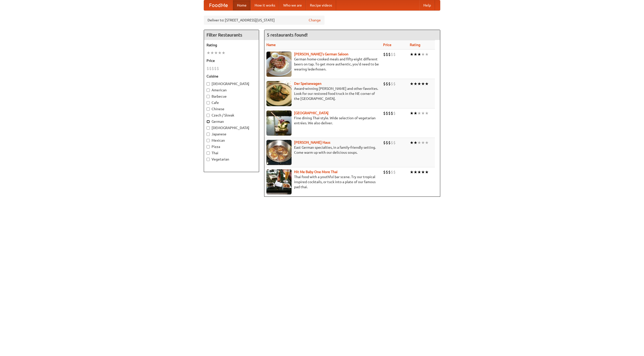  What do you see at coordinates (323, 150) in the screenshot?
I see `p: East German specialties, in a family-friendly setting. Come warm up with our delicious soups.` at bounding box center [323, 150].